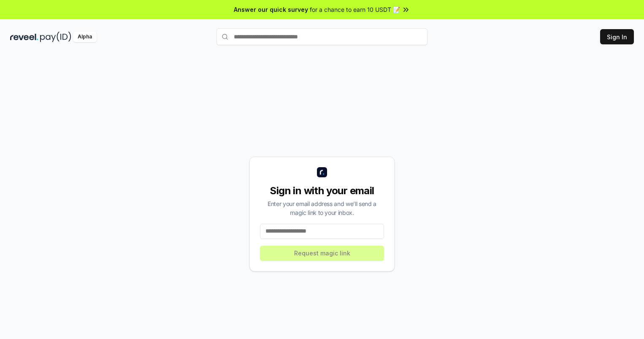  I want to click on span: for a chance to earn 10 USDT 📝, so click(355, 9).